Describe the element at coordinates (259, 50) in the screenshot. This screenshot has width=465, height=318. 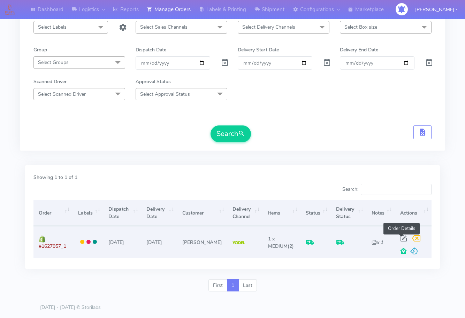
I see `label: Delivery Start Date` at that location.